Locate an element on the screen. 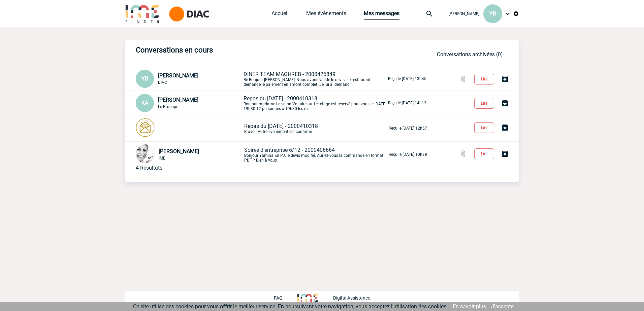 This screenshot has width=644, height=311. div: Conversation commune : Client - Fournisseur - Agence is located at coordinates (189, 103).